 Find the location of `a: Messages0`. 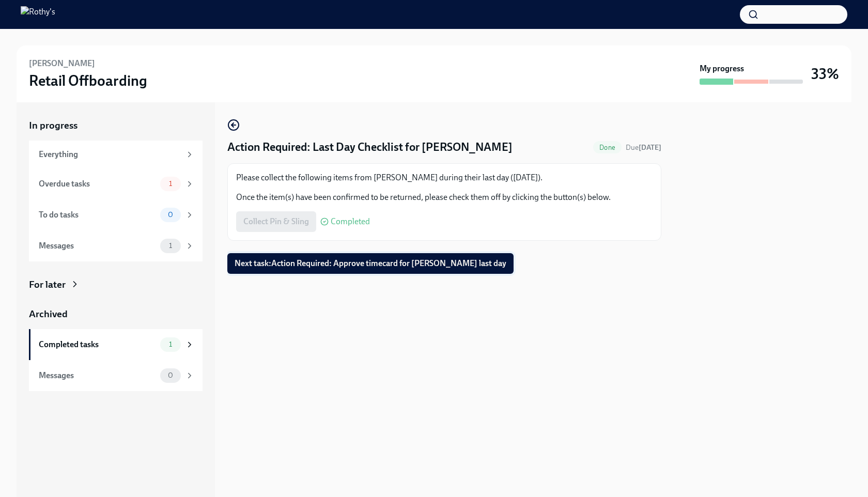

a: Messages0 is located at coordinates (116, 375).